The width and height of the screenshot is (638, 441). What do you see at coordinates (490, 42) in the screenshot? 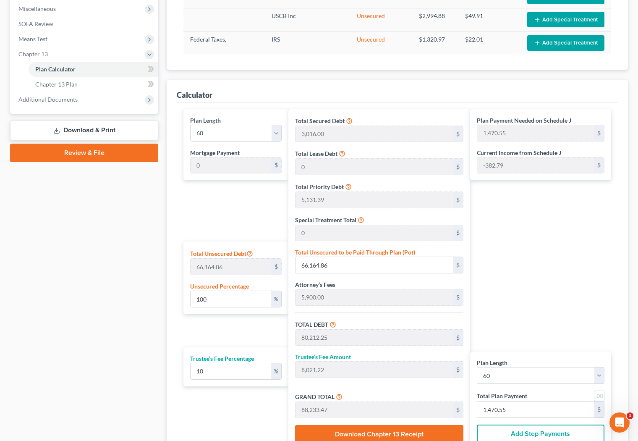
I see `td: $22.01` at bounding box center [490, 42].